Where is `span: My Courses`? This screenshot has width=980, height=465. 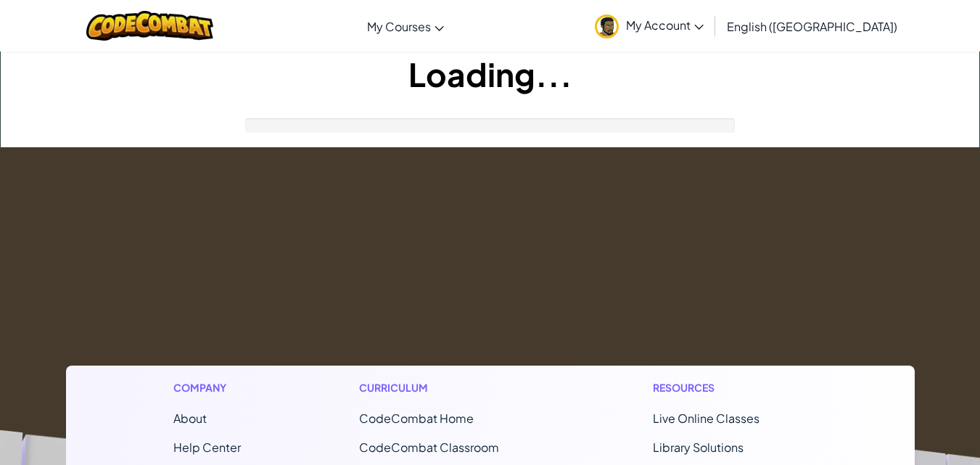 span: My Courses is located at coordinates (399, 26).